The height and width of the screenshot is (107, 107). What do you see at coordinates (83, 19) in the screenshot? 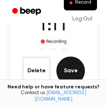
I see `a: Log Out` at bounding box center [83, 19].